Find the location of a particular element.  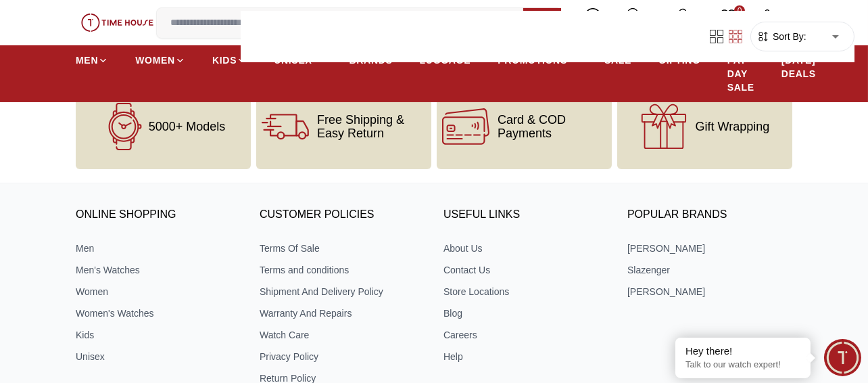

a: Women's Watches is located at coordinates (158, 313).